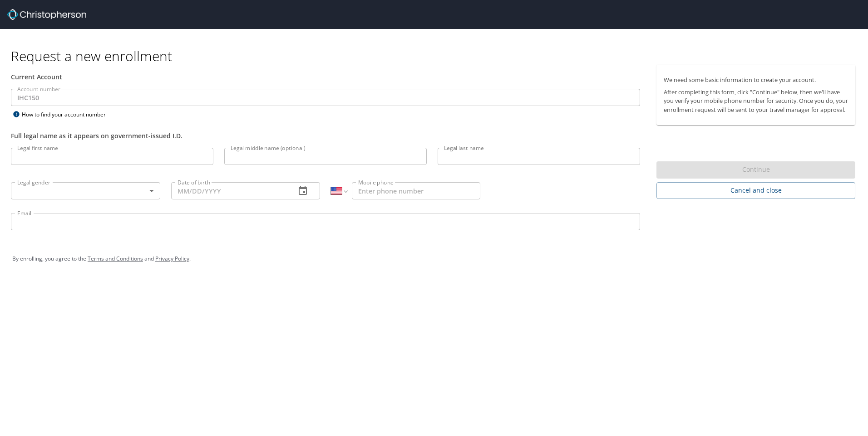  I want to click on p: After completing this form, click "Continue" below, then we'll have you verify your mobile phone ..., so click(755, 101).